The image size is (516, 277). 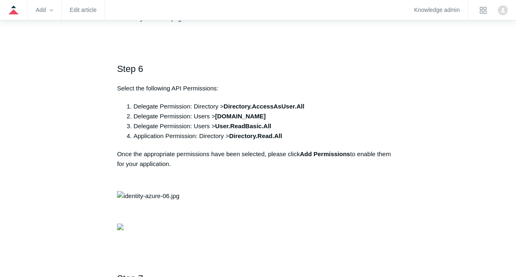 I want to click on strong: Directory.AccessAsUser.All, so click(x=264, y=106).